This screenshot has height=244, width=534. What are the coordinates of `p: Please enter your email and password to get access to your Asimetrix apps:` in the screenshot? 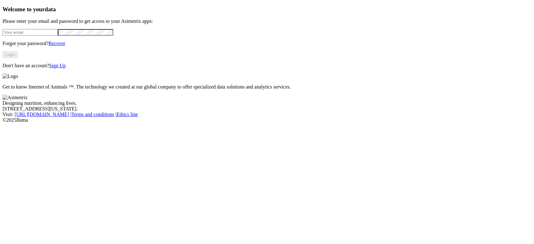 It's located at (267, 21).